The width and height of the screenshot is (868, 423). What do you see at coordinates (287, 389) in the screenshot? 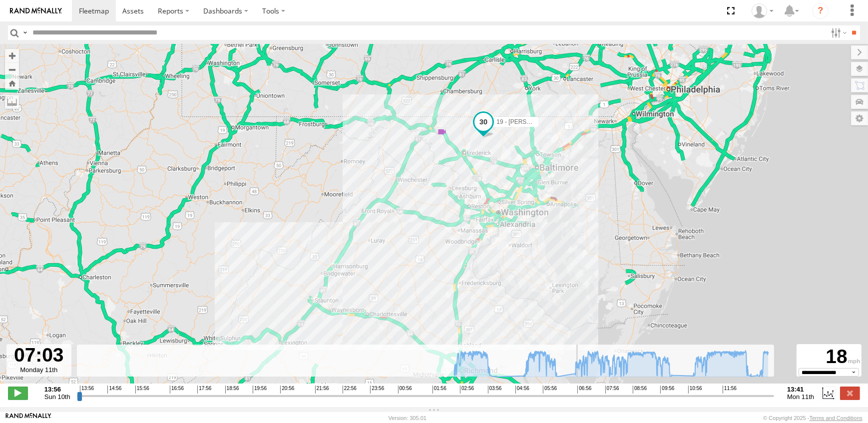
I see `span: 20:56` at bounding box center [287, 389].